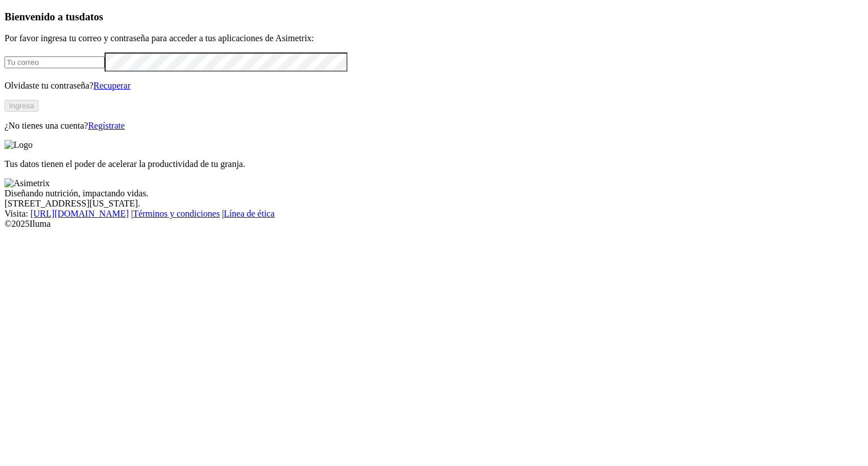 The height and width of the screenshot is (466, 868). I want to click on p: Por favor ingresa tu correo y contraseña para acceder a tus aplicaciones de Asimetrix:, so click(434, 38).